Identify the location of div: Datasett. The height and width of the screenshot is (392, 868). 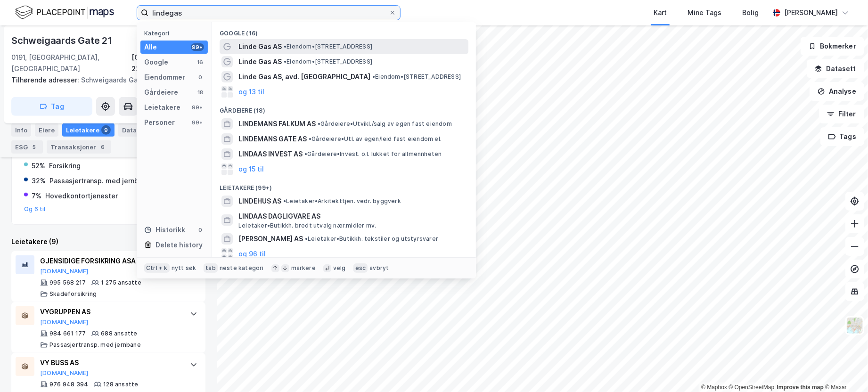
(142, 130).